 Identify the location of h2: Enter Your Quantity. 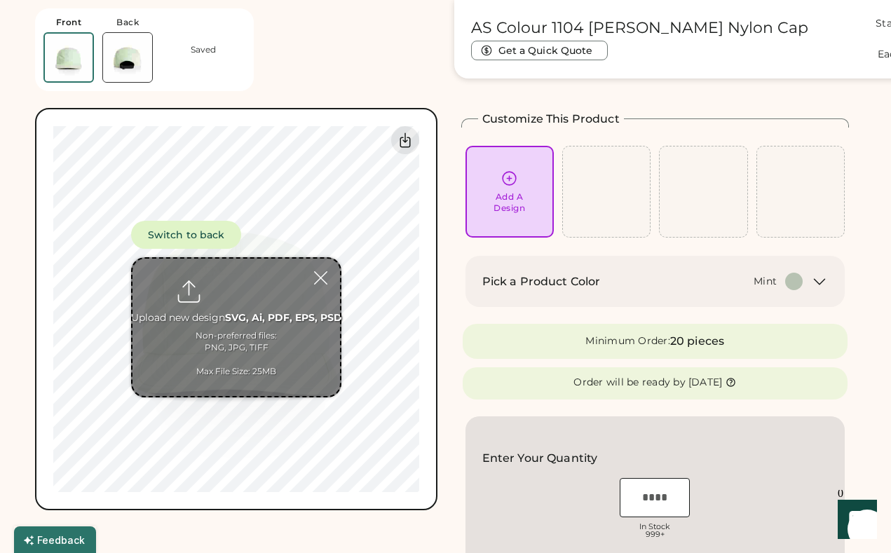
(540, 458).